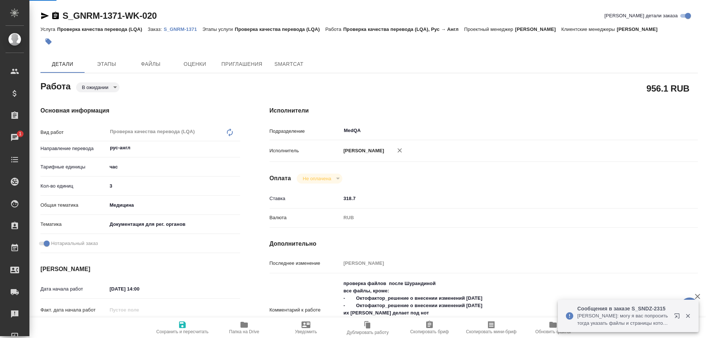  What do you see at coordinates (306, 328) in the screenshot?
I see `button: Уведомить` at bounding box center [306, 328].